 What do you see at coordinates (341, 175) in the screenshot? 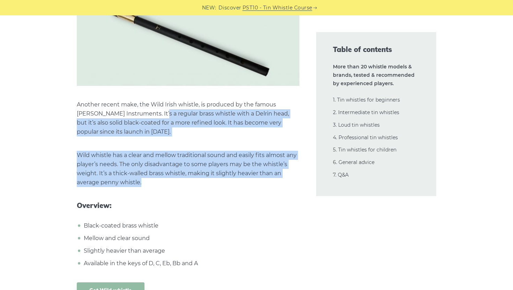
I see `a: 7. Q&A` at bounding box center [341, 175].